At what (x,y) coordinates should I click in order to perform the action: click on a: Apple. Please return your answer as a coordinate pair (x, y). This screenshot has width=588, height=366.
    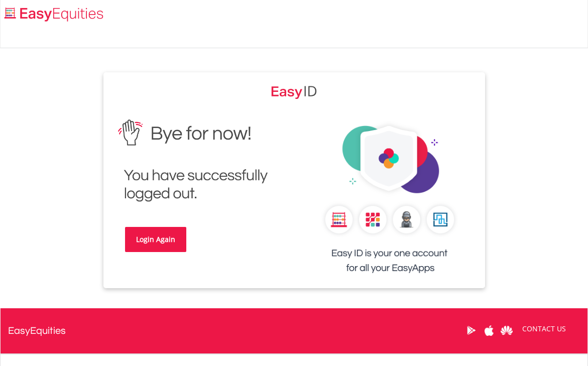
    Looking at the image, I should click on (489, 330).